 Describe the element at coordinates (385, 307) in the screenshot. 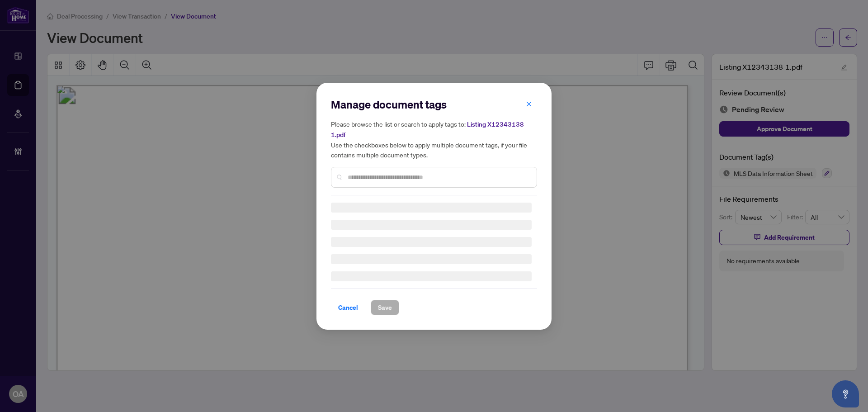

I see `button: Save` at that location.